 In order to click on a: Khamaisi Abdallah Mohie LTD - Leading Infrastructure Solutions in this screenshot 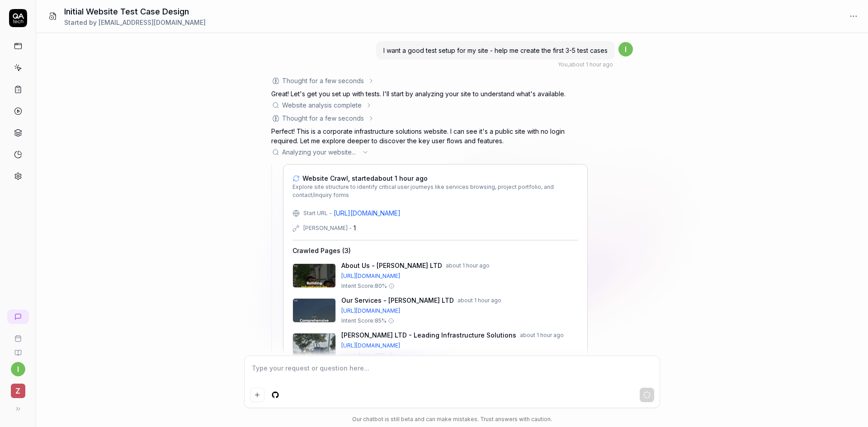, I will do `click(314, 345)`.